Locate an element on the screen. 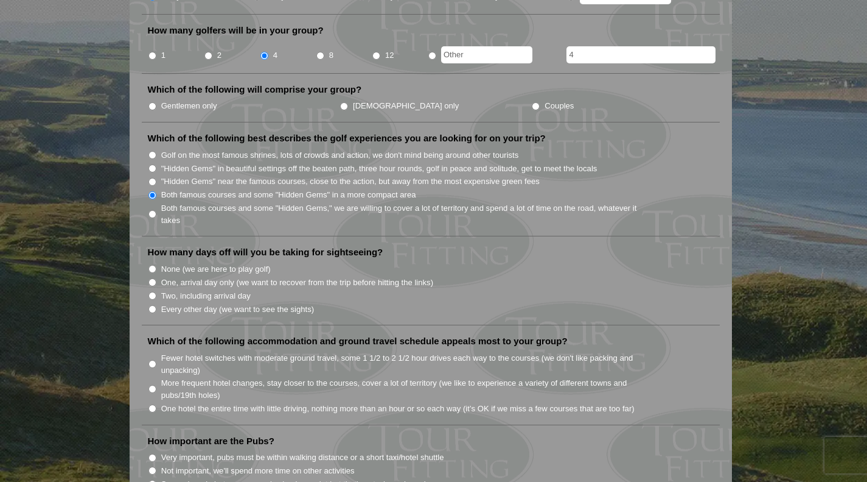  label: Fewer hotel switches with moderate ground travel, some 1 1/2 to 2 1/2 hour drives each way to the... is located at coordinates (406, 363).